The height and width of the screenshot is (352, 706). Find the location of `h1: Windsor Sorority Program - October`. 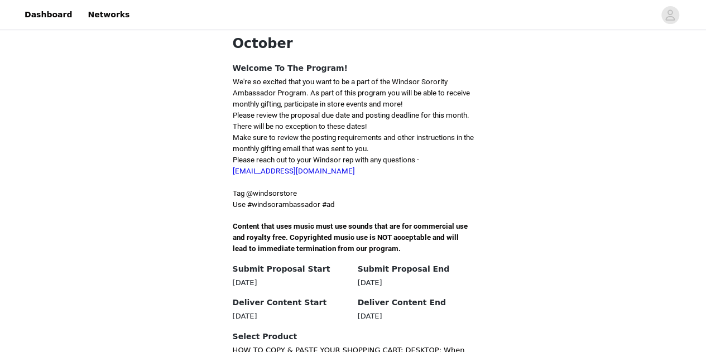

h1: Windsor Sorority Program - October is located at coordinates (353, 33).